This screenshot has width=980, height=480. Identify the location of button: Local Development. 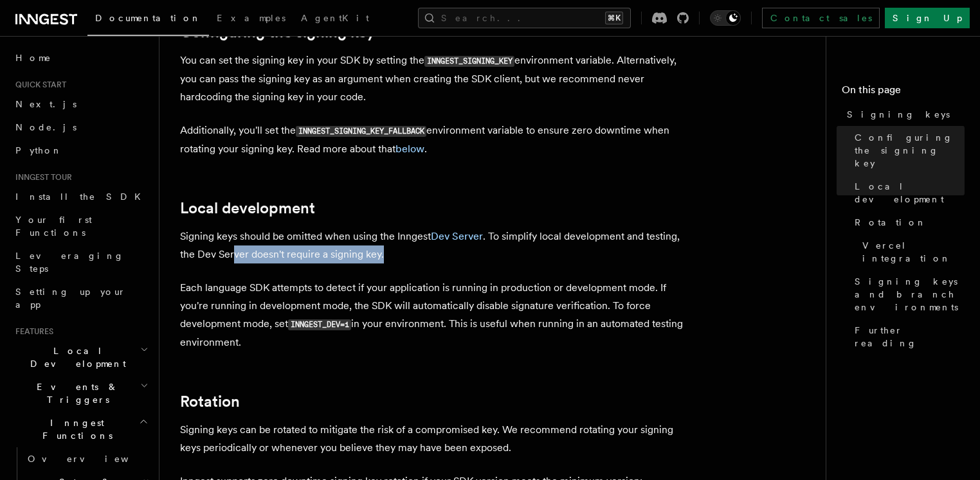
(81, 357).